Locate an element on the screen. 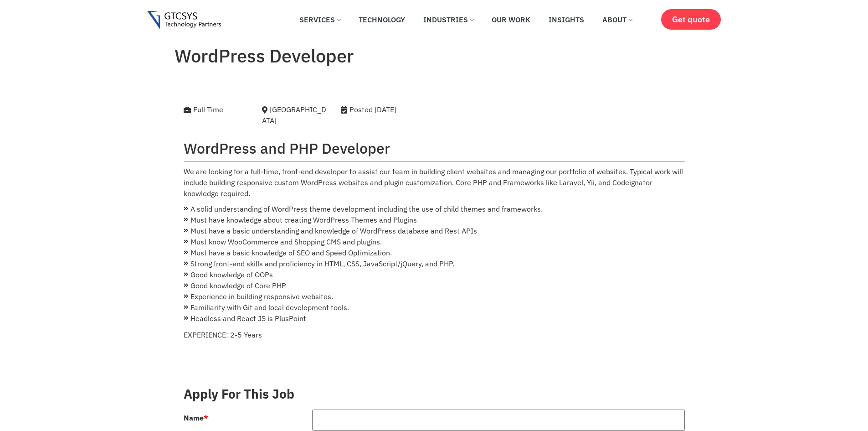 The width and height of the screenshot is (868, 431). p: EXPERIENCE: 2-5 Years is located at coordinates (434, 334).